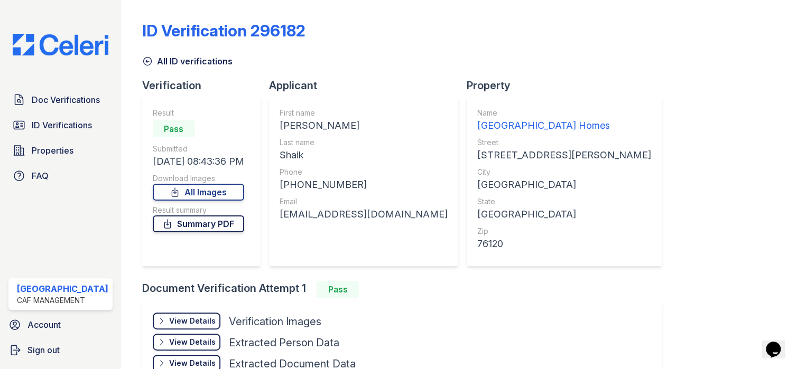  Describe the element at coordinates (60, 350) in the screenshot. I see `button: Sign out` at that location.